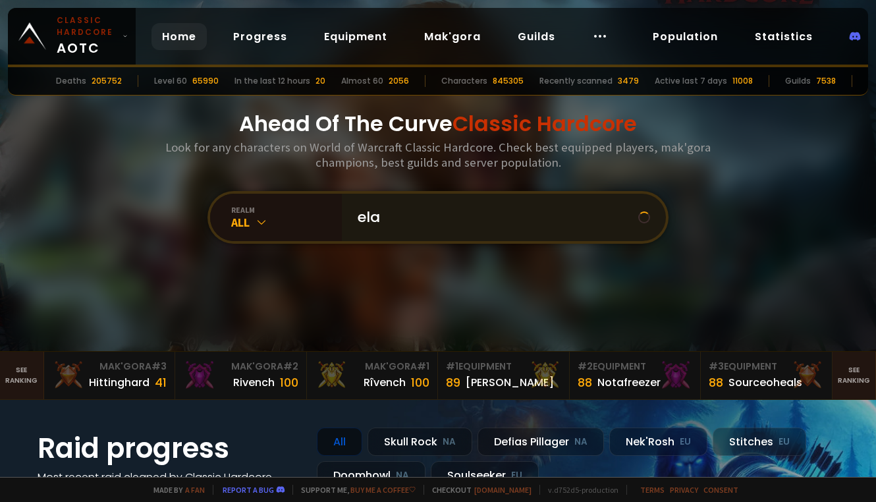 Image resolution: width=876 pixels, height=502 pixels. Describe the element at coordinates (629, 81) in the screenshot. I see `div: 3479` at that location.